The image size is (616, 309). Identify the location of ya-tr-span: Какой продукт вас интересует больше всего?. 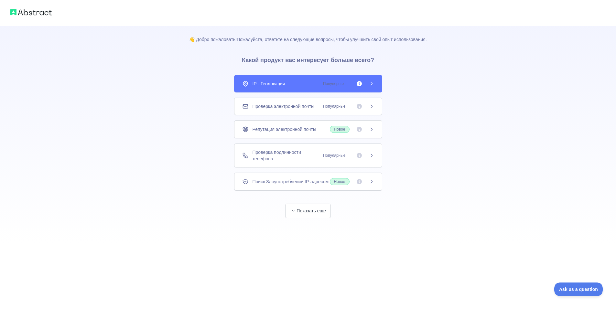
(308, 60).